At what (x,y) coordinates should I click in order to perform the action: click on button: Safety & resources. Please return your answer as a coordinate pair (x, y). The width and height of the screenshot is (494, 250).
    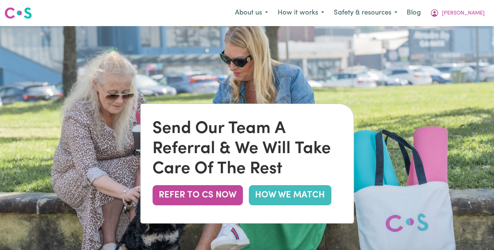
    Looking at the image, I should click on (366, 13).